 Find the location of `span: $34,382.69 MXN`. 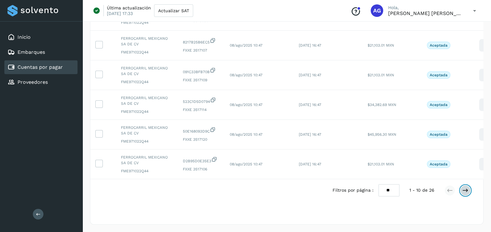

span: $34,382.69 MXN is located at coordinates (382, 105).